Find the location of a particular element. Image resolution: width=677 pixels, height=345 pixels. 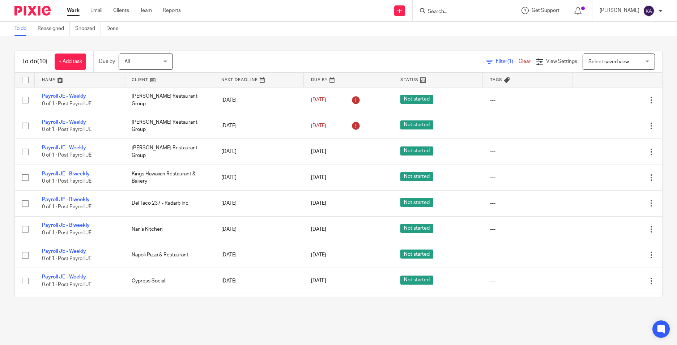

a: Reports is located at coordinates (172, 10).